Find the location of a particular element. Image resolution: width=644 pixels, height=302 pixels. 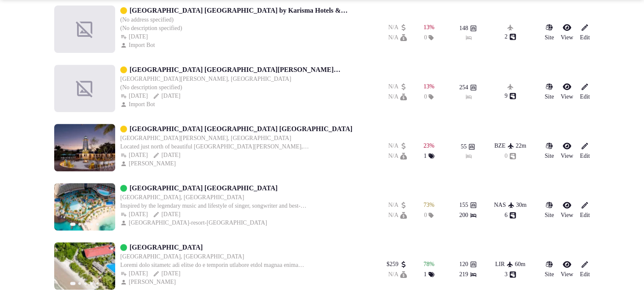

div: Inspired by the legendary music and lifestyle of singer, songwriter and best-selling author [PERS... is located at coordinates (216, 206).